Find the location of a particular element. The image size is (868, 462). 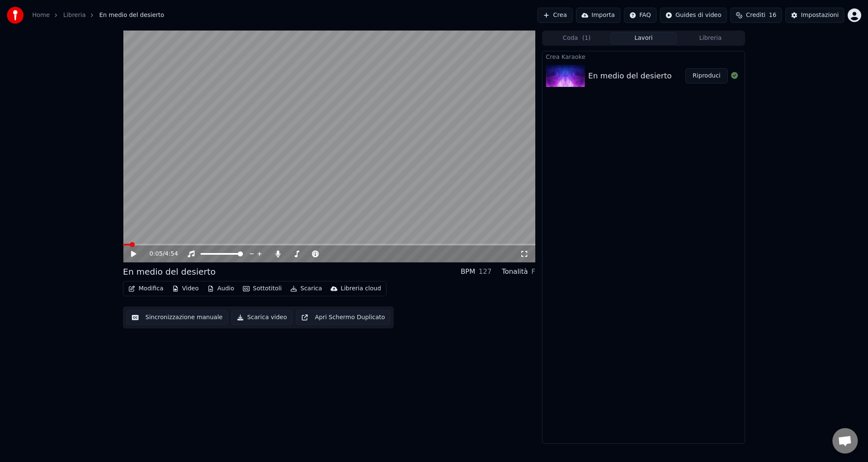

button: Modifica is located at coordinates (146, 289).